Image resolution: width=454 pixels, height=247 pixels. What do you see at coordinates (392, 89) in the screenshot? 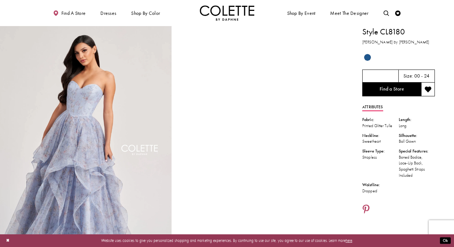
I see `a: Find a Store` at bounding box center [392, 89].